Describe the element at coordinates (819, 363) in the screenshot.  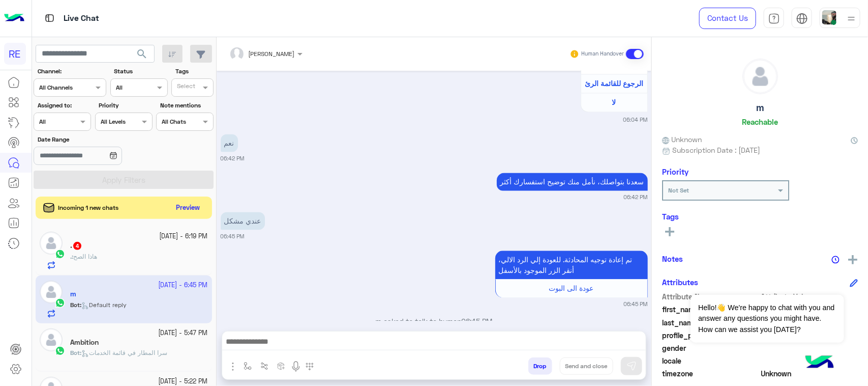
I see `img: hulul-logo.png` at that location.